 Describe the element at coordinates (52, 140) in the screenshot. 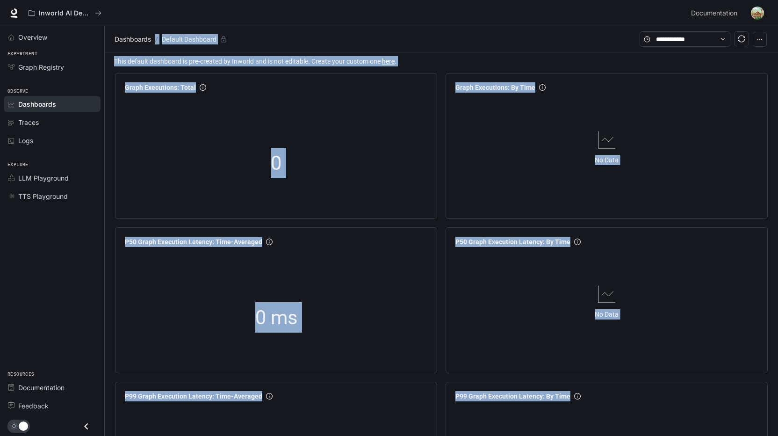

I see `a: Logs` at that location.